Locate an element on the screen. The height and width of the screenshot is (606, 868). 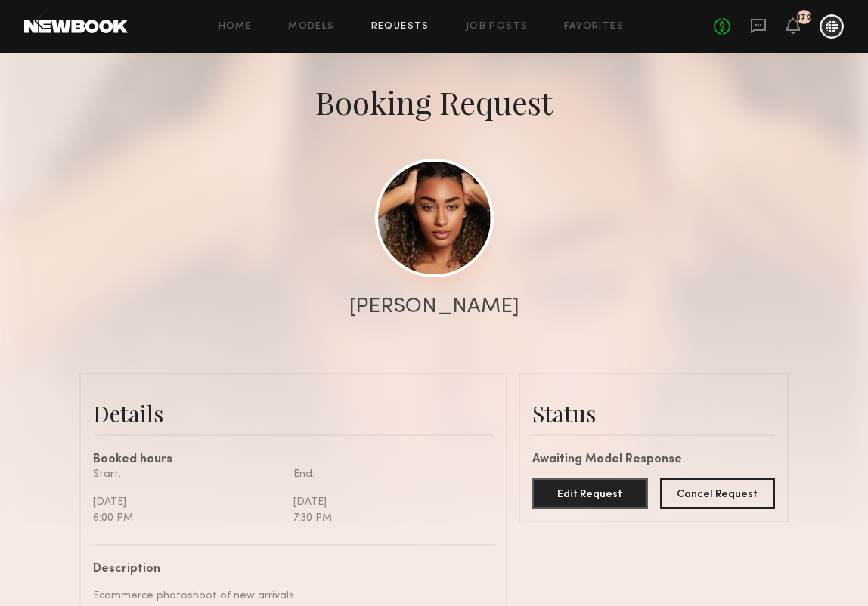
div: End: is located at coordinates (388, 474).